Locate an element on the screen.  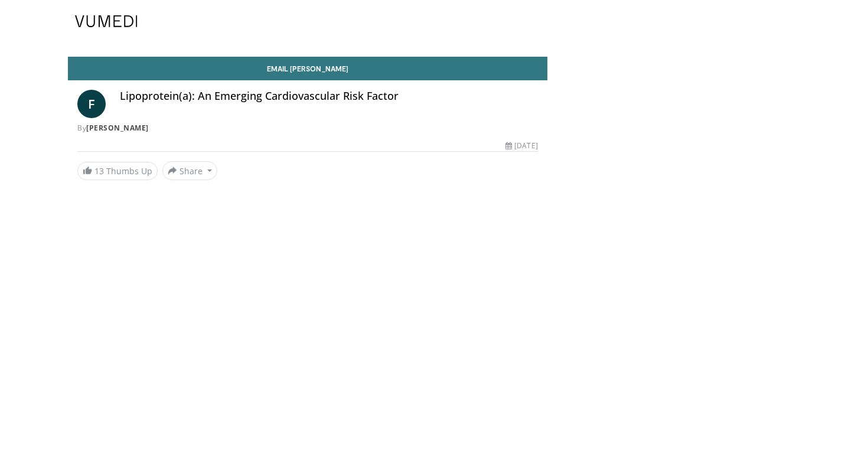
a: F is located at coordinates (92, 104).